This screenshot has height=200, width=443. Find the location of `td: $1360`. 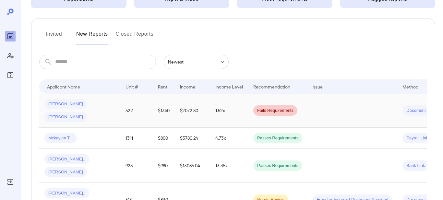

td: $1360 is located at coordinates (164, 110).